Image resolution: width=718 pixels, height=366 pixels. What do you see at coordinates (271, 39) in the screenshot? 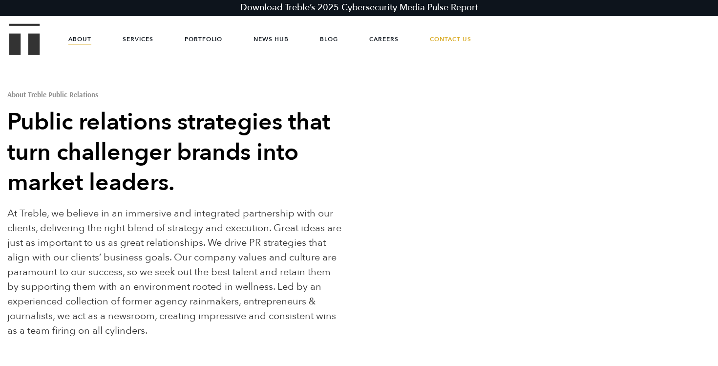
I see `a: News Hub` at bounding box center [271, 39].